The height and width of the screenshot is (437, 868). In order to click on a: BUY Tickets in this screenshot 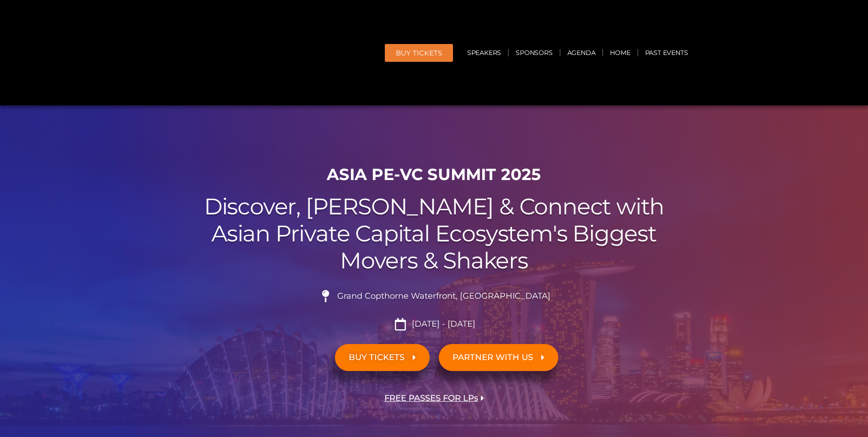, I will do `click(418, 53)`.